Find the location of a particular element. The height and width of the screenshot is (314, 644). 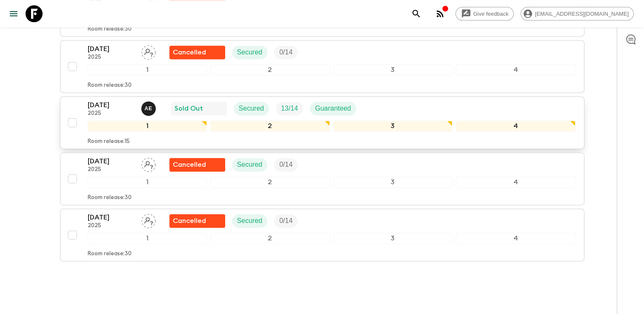

p: A E is located at coordinates (148, 109).